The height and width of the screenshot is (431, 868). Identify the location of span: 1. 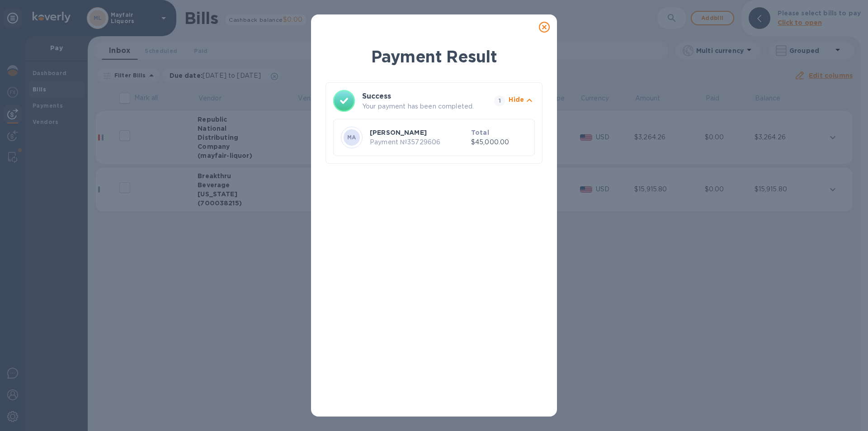
(500, 101).